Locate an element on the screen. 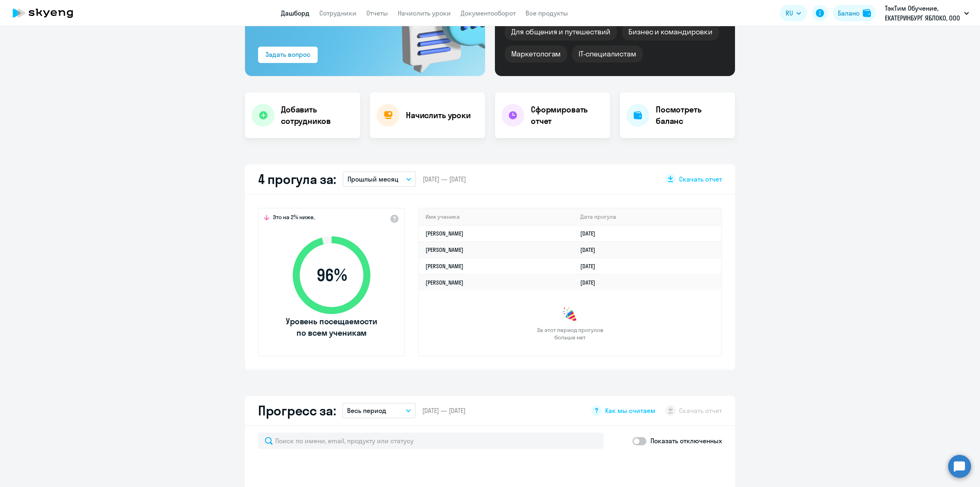 The width and height of the screenshot is (980, 487). a: Отчеты is located at coordinates (377, 13).